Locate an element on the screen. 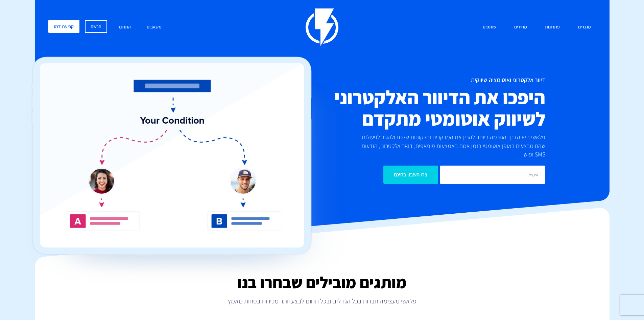 The width and height of the screenshot is (644, 320). a: פתרונות is located at coordinates (552, 27).